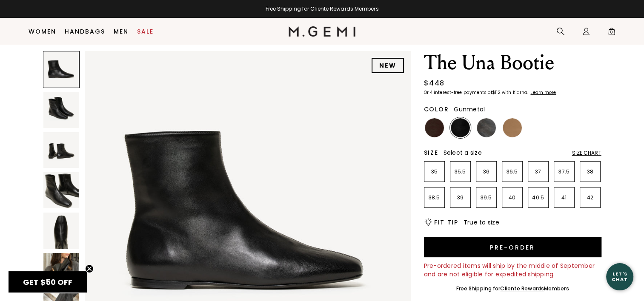 The width and height of the screenshot is (644, 301). I want to click on button: Pre-order, so click(512, 247).